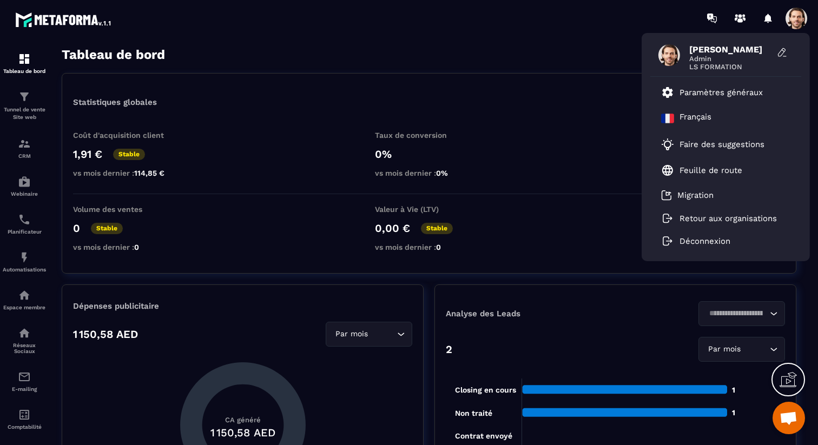 The width and height of the screenshot is (818, 445). What do you see at coordinates (429, 135) in the screenshot?
I see `p: Taux de conversion` at bounding box center [429, 135].